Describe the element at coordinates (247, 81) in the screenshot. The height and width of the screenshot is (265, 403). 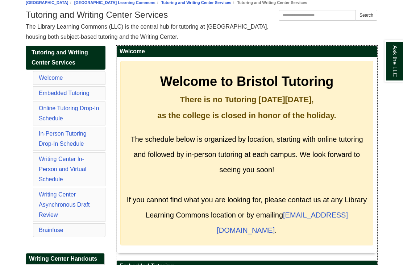
I see `strong: Welcome to Bristol Tutoring` at that location.